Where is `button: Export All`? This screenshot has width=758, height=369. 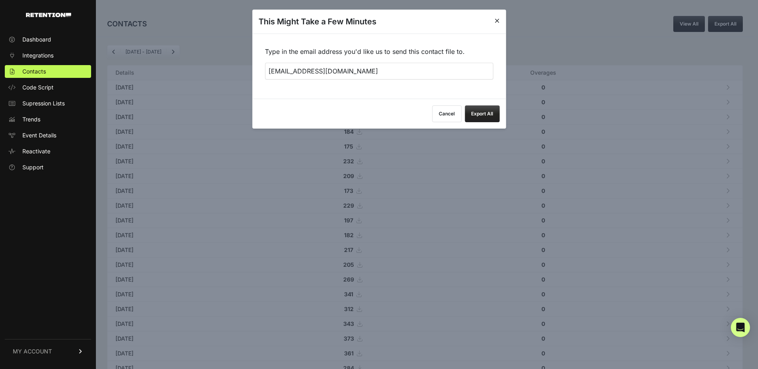 button: Export All is located at coordinates (482, 114).